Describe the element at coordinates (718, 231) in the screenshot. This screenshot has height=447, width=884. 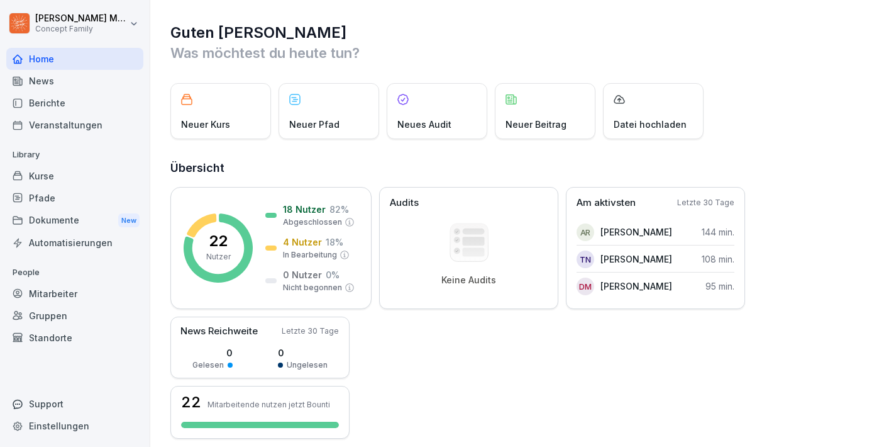
I see `p: 144 min.` at that location.